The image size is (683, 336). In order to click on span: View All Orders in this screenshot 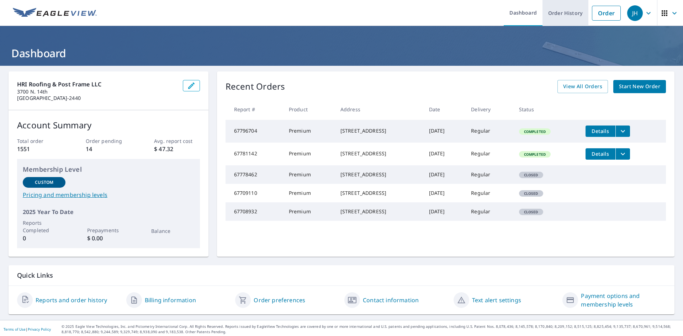, I will do `click(583, 86)`.